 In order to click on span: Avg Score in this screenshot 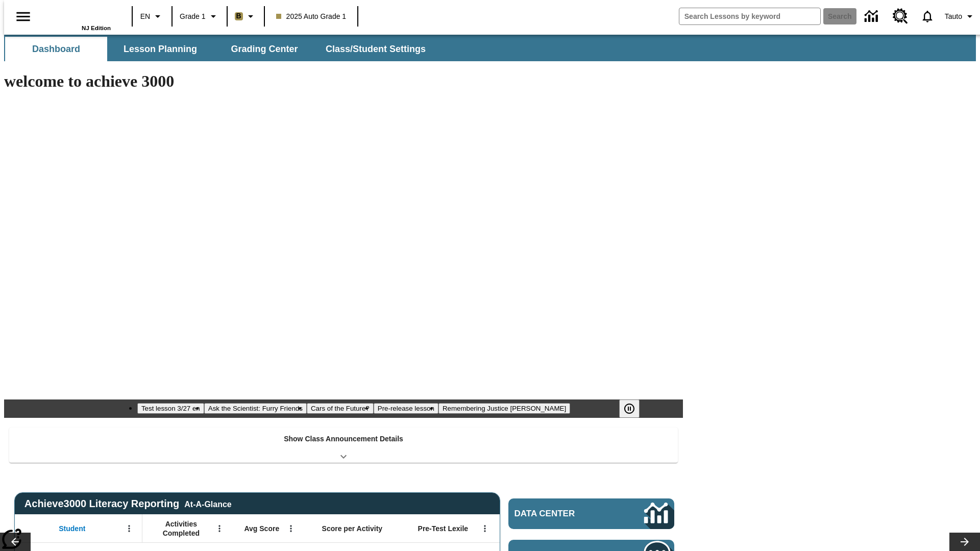, I will do `click(261, 528)`.